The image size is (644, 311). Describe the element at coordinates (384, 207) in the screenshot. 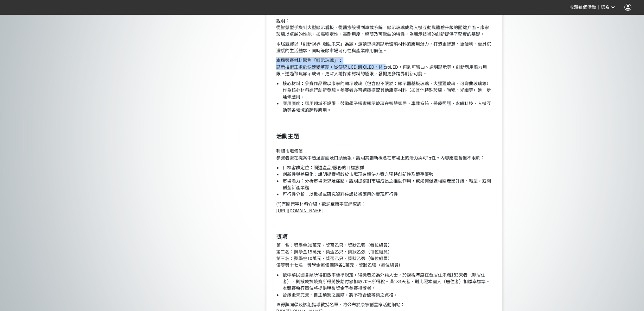

I see `p: (*)有關康寧材料介紹，歡迎至康寧官網查詢：` at that location.